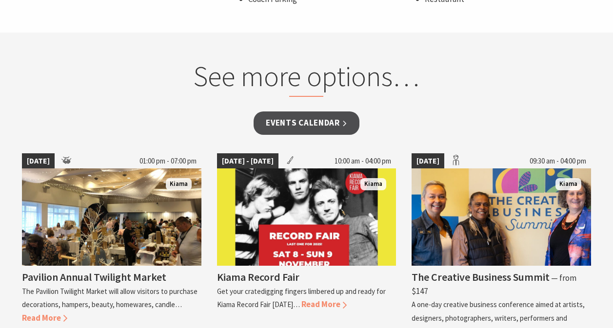 Image resolution: width=613 pixels, height=328 pixels. What do you see at coordinates (363, 161) in the screenshot?
I see `span: 10:00 am - 04:00 pm` at bounding box center [363, 161].